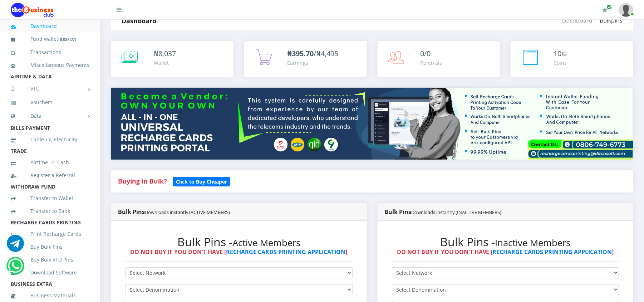  What do you see at coordinates (50, 175) in the screenshot?
I see `a: Register a Referral` at bounding box center [50, 175].